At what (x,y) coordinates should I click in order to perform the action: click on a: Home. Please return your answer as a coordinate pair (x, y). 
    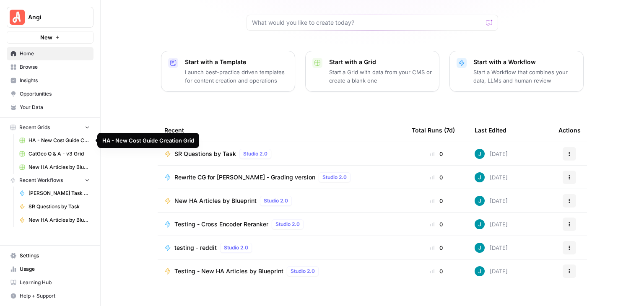
    Looking at the image, I should click on (50, 54).